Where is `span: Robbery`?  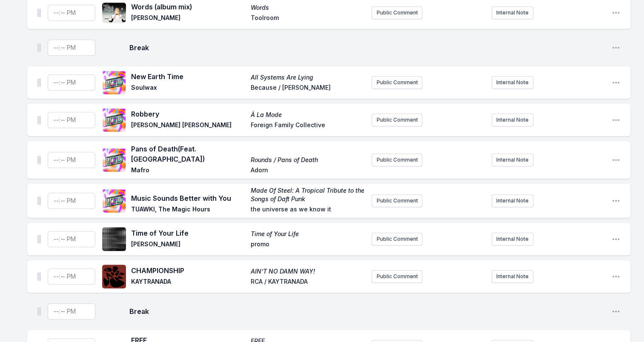 span: Robbery is located at coordinates (188, 114).